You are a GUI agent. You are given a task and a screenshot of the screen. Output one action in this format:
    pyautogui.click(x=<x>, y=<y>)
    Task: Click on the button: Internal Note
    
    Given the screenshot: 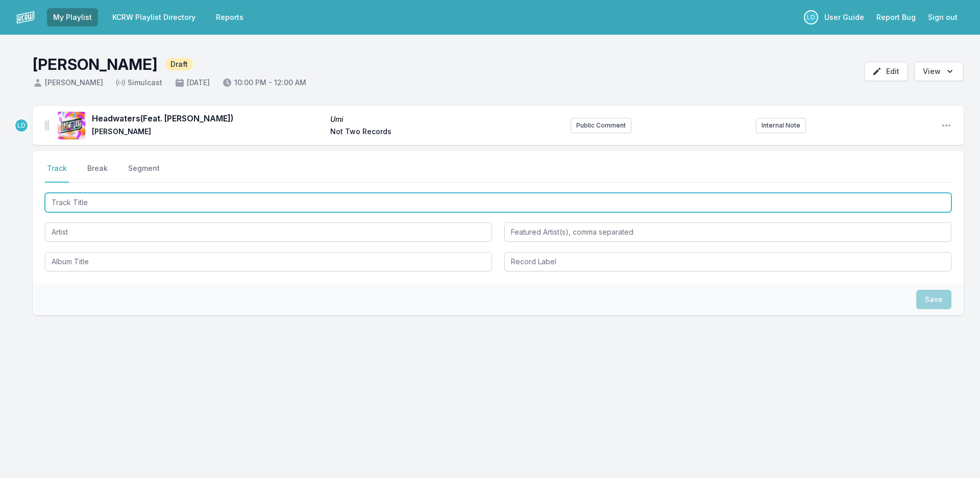 What is the action you would take?
    pyautogui.click(x=781, y=125)
    